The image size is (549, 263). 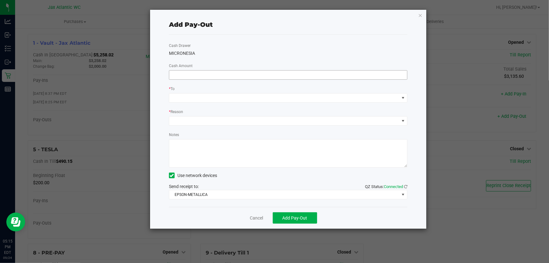 What do you see at coordinates (191, 25) in the screenshot?
I see `div: Add Pay-Out` at bounding box center [191, 25].